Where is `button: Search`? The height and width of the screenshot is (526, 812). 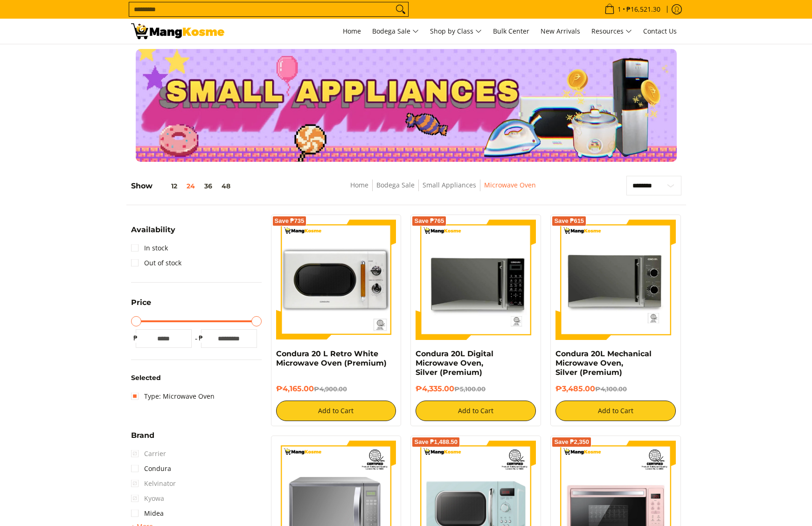 button: Search is located at coordinates (401, 9).